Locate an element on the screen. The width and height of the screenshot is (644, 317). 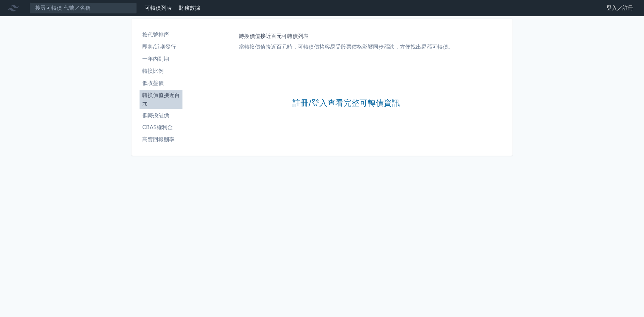
li: 高賣回報酬率 is located at coordinates (161, 140).